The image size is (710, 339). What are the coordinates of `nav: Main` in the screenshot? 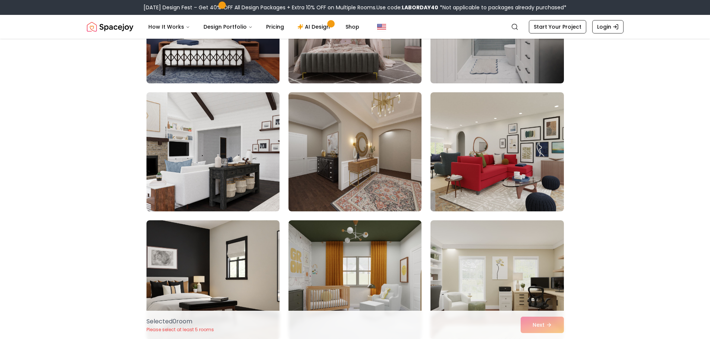 It's located at (254, 27).